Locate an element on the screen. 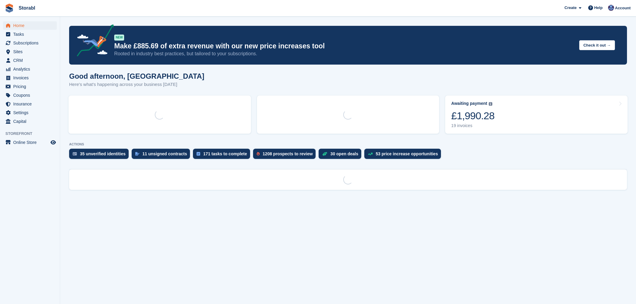 Image resolution: width=636 pixels, height=304 pixels. span: Capital is located at coordinates (31, 121).